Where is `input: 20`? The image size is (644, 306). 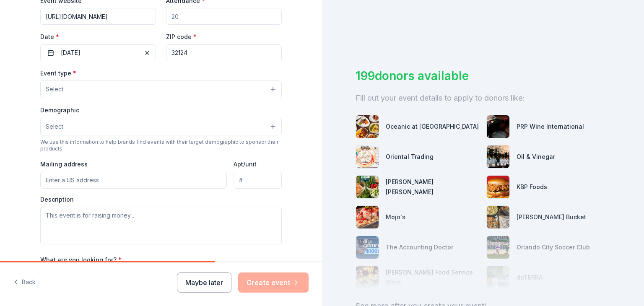 input: 20 is located at coordinates (224, 16).